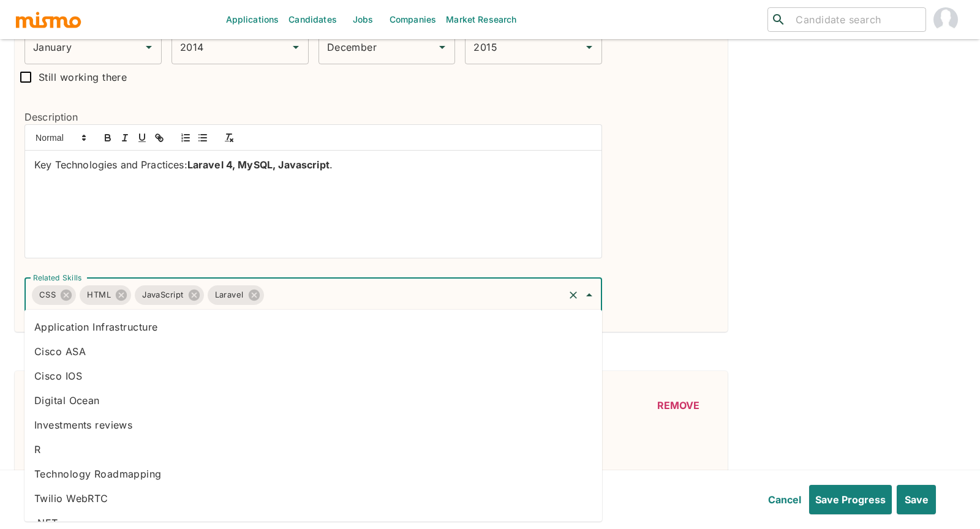  Describe the element at coordinates (785, 500) in the screenshot. I see `button: Cancel` at that location.